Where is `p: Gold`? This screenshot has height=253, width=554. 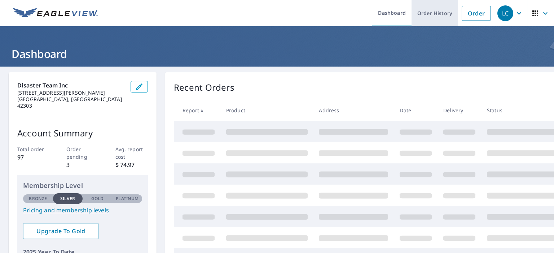 p: Gold is located at coordinates (97, 199).